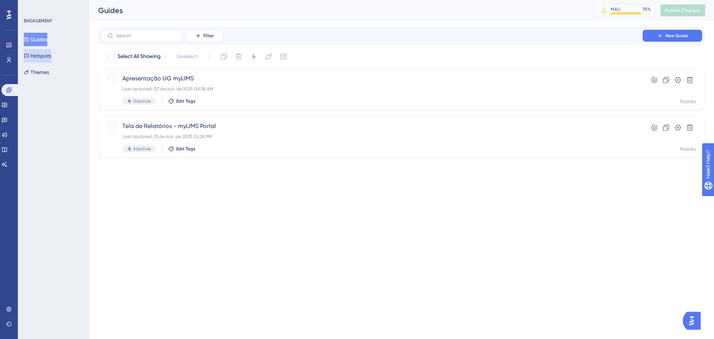  I want to click on button: Deselect, so click(187, 56).